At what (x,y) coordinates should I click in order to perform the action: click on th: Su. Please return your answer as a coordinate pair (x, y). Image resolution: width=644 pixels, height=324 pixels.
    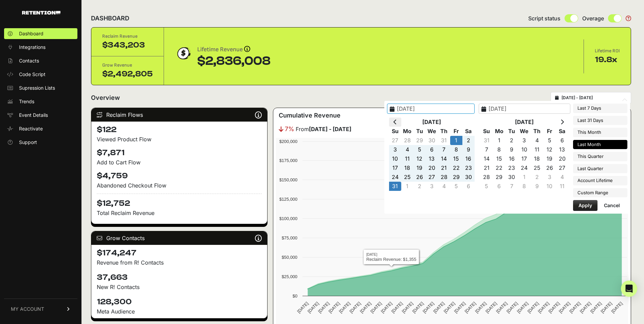
    Looking at the image, I should click on (487, 131).